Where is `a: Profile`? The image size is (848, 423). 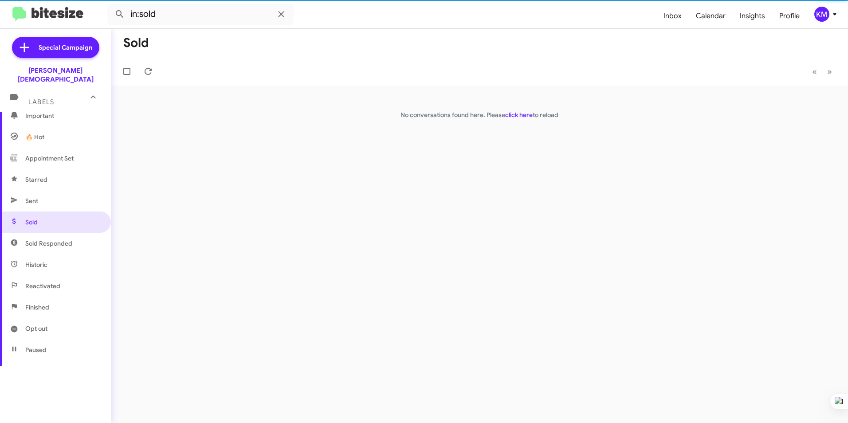
a: Profile is located at coordinates (790, 16).